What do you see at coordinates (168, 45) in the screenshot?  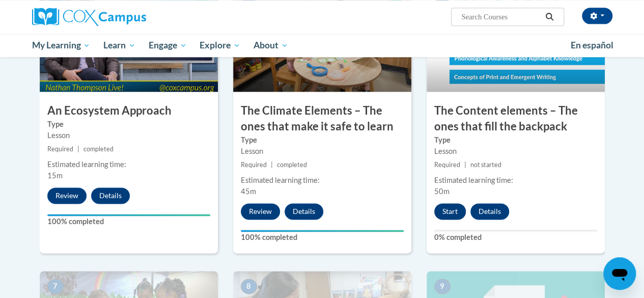 I see `a: Engage` at bounding box center [168, 45].